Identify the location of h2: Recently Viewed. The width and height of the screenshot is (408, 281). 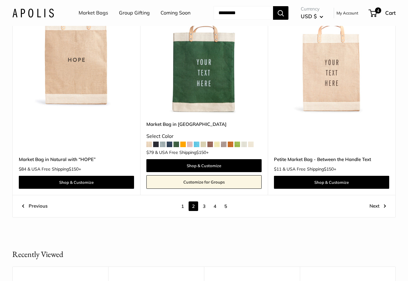
(38, 254).